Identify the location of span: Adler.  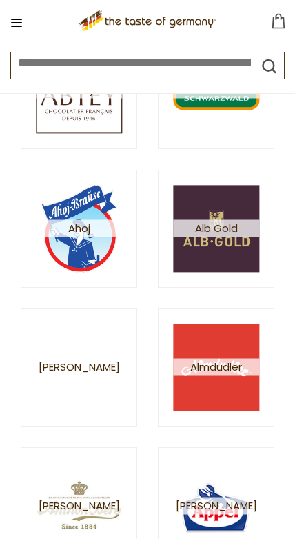
(216, 90).